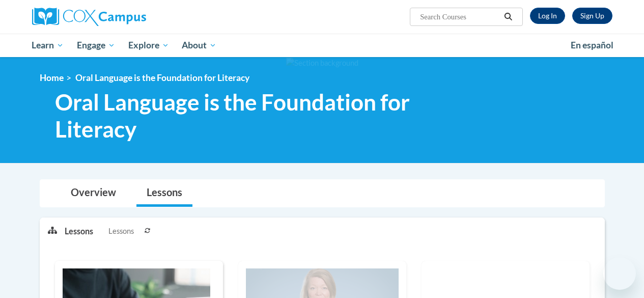 This screenshot has width=644, height=298. I want to click on a: Engage, so click(96, 45).